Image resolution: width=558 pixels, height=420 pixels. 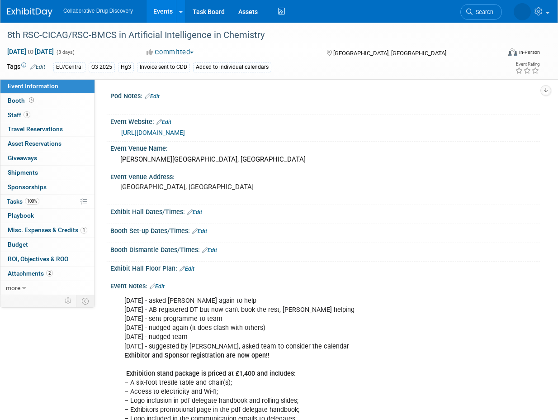 What do you see at coordinates (23, 172) in the screenshot?
I see `span: Shipments` at bounding box center [23, 172].